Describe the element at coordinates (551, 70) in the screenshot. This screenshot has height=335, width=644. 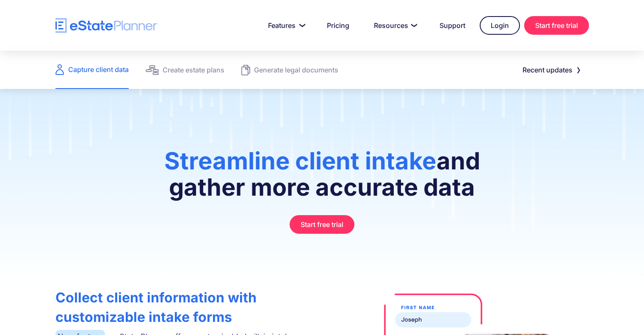
I see `a: Recent updates` at that location.